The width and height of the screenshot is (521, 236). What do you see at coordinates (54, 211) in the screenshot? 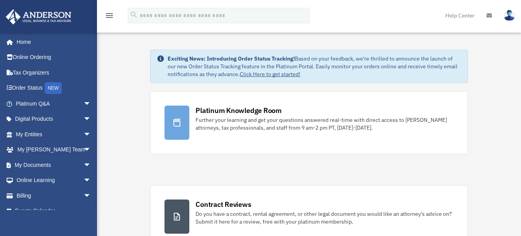
I see `a: Events Calendar` at bounding box center [54, 211].